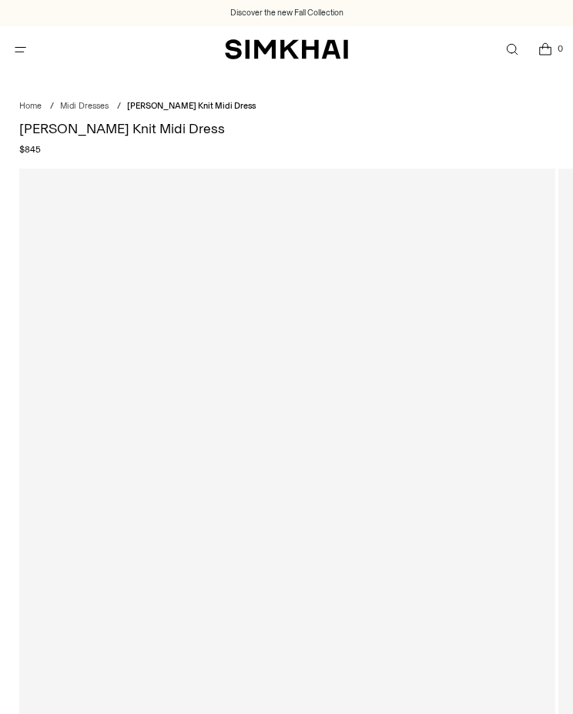 The height and width of the screenshot is (714, 573). Describe the element at coordinates (84, 105) in the screenshot. I see `a: Midi Dresses` at that location.